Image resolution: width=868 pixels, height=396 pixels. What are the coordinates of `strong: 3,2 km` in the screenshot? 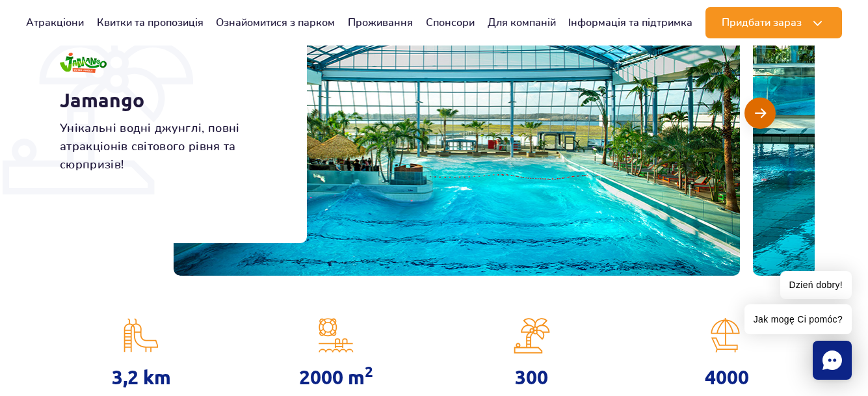 It's located at (141, 377).